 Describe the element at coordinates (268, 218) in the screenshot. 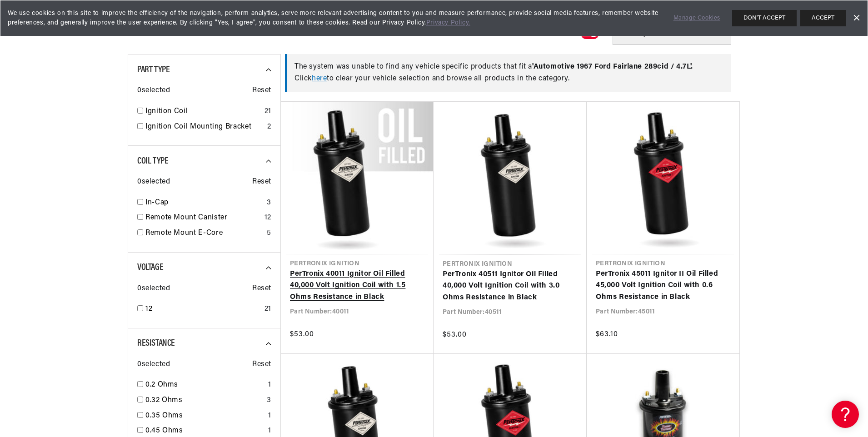

I see `div: 12` at that location.